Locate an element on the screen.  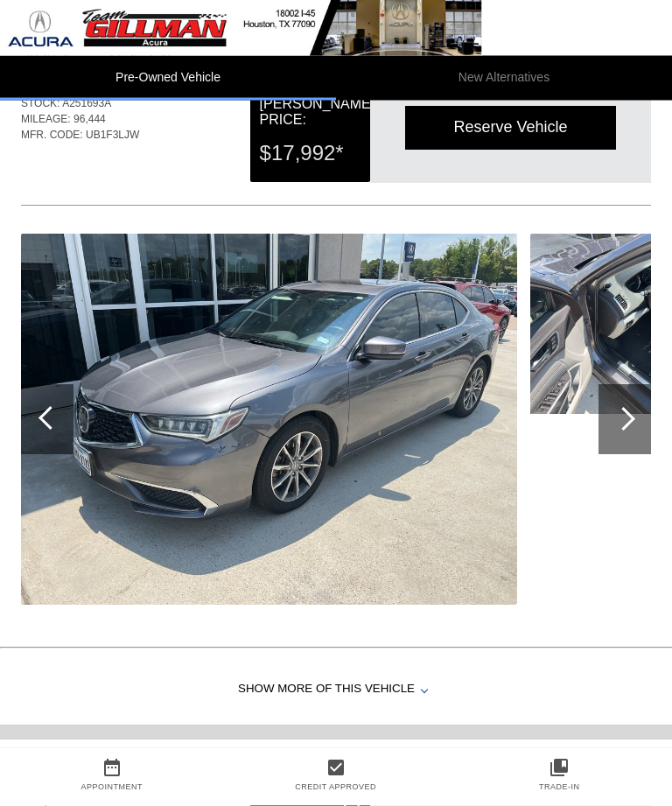
span: UB1F3LJW is located at coordinates (112, 136).